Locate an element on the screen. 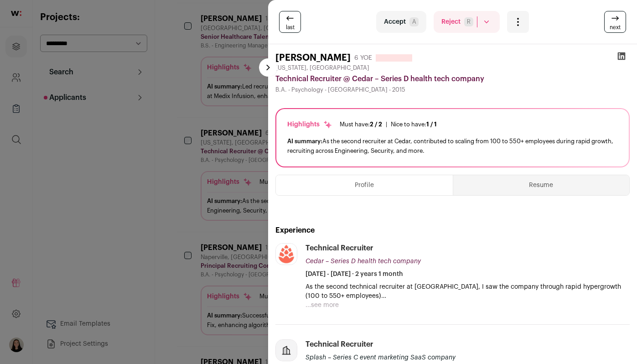  button: Resume is located at coordinates (541, 185).